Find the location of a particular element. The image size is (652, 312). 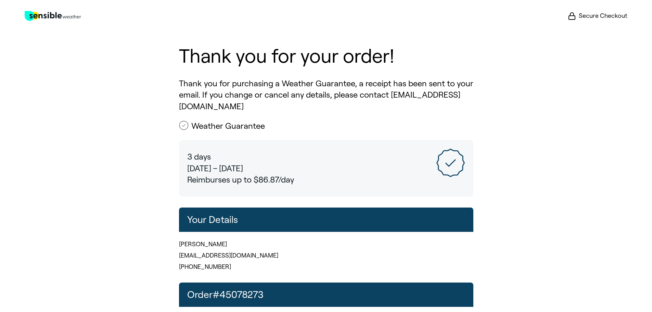

p: Reimburses up to $86.87/day is located at coordinates (326, 180).